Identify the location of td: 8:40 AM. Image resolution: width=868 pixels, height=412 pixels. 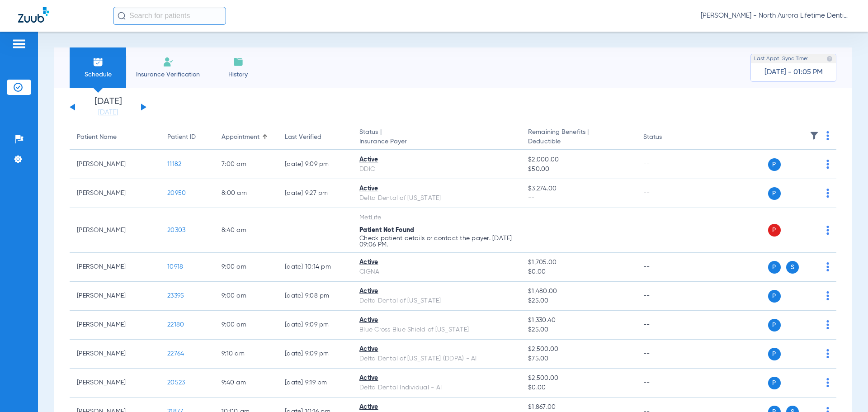
(246, 230).